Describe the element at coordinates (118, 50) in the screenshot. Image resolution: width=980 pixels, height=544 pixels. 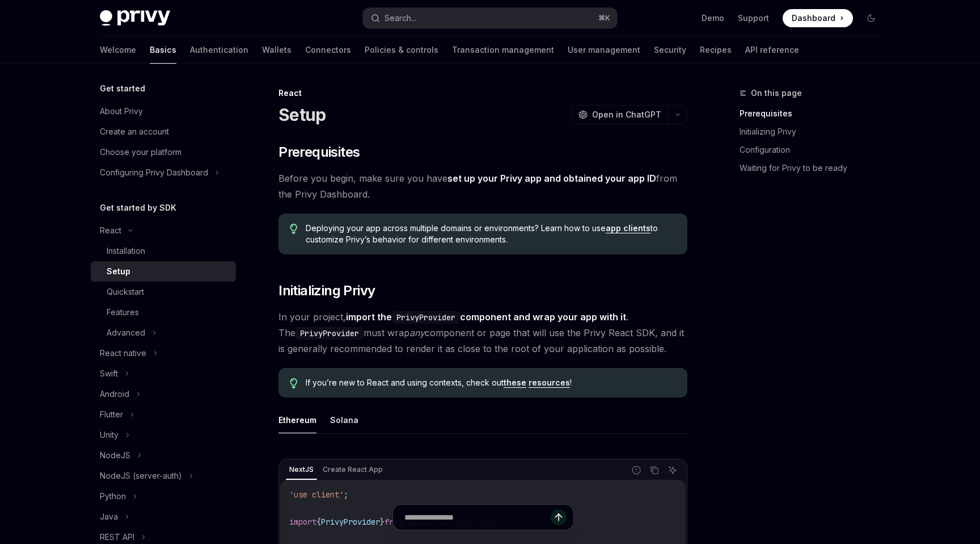
I see `a: Welcome` at that location.